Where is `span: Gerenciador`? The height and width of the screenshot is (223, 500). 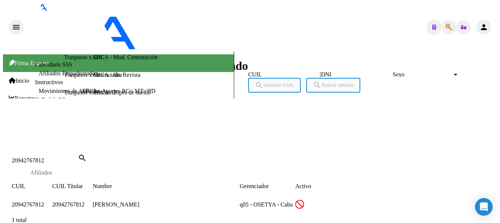
span: Gerenciador is located at coordinates (254, 186).